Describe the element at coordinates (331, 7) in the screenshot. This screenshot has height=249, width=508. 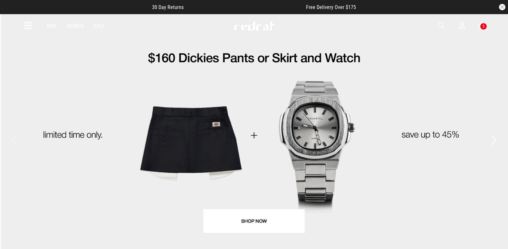
I see `span: Free Delivery Over $175` at that location.